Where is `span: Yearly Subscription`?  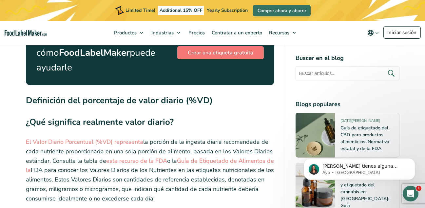
span: Yearly Subscription is located at coordinates (227, 10).